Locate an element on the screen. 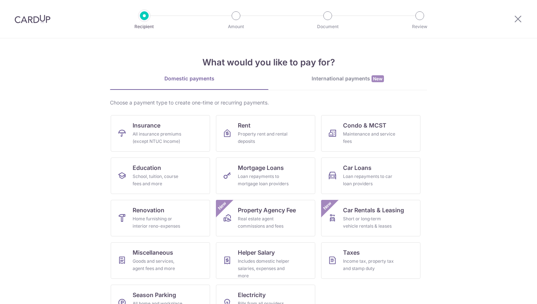 This screenshot has height=304, width=537. div: International payments is located at coordinates (348, 79).